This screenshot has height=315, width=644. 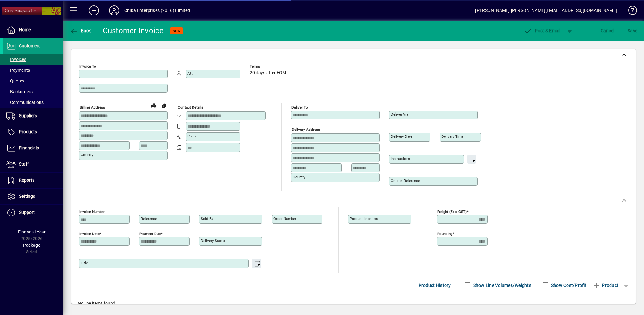 I want to click on span: Package, so click(x=32, y=245).